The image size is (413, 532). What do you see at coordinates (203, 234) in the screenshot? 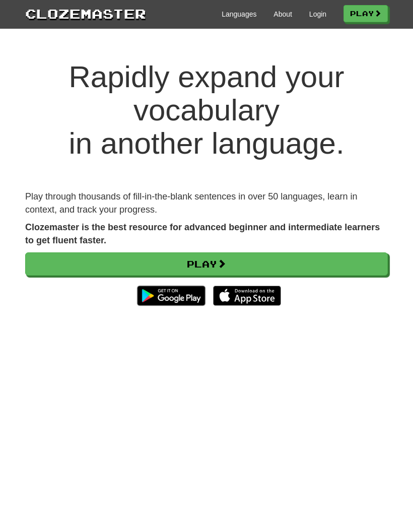
I see `strong: Clozemaster is the best resource for advanced beginner and intermediate learners to get fluent fa...` at bounding box center [203, 234].